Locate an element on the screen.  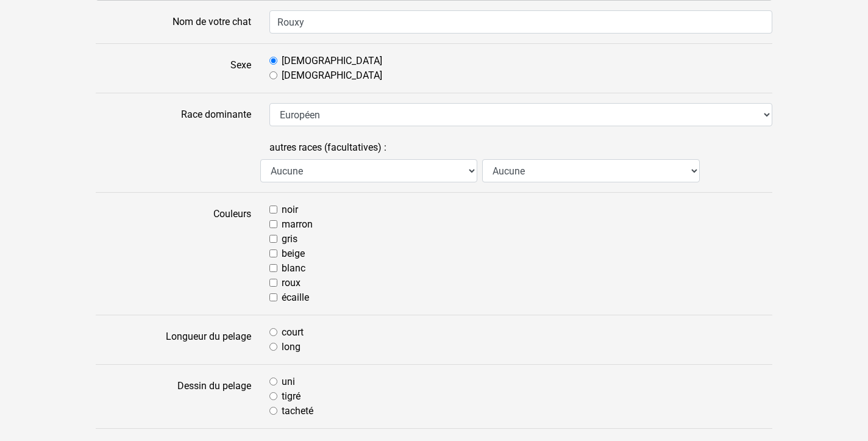
label: uni is located at coordinates (289, 381).